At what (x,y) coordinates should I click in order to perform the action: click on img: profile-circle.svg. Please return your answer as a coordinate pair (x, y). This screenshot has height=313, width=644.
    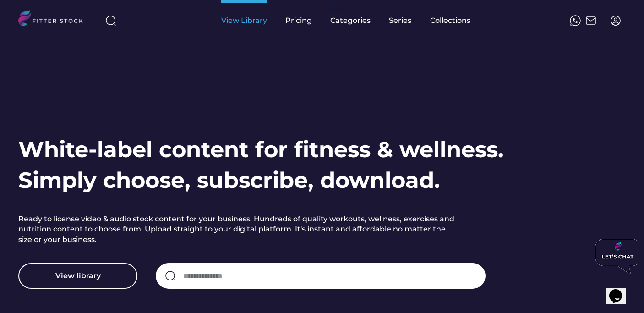
    Looking at the image, I should click on (616, 20).